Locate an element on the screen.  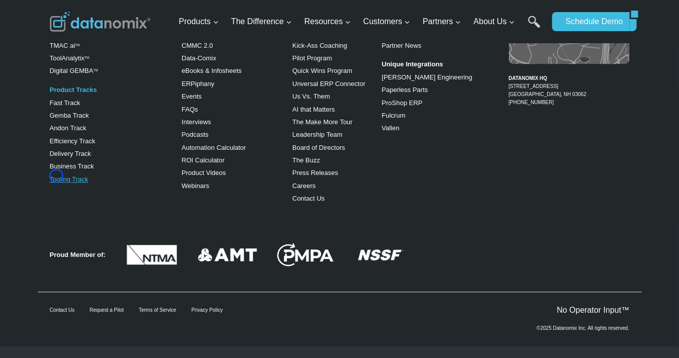
a: Product Tracks is located at coordinates (73, 90).